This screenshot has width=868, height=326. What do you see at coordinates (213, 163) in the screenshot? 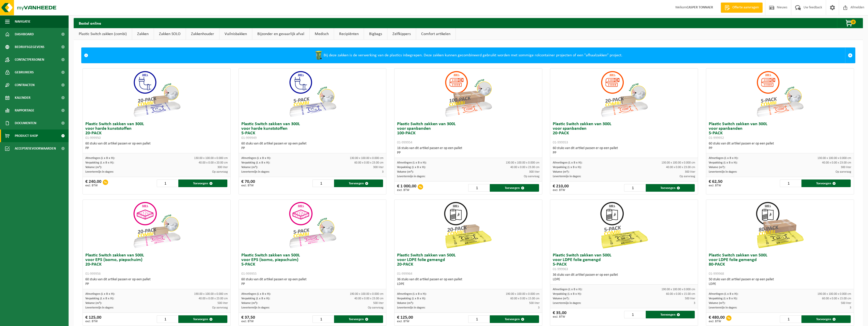
I see `span: 40.00 x 0.00 x 20.00 cm` at bounding box center [213, 163].